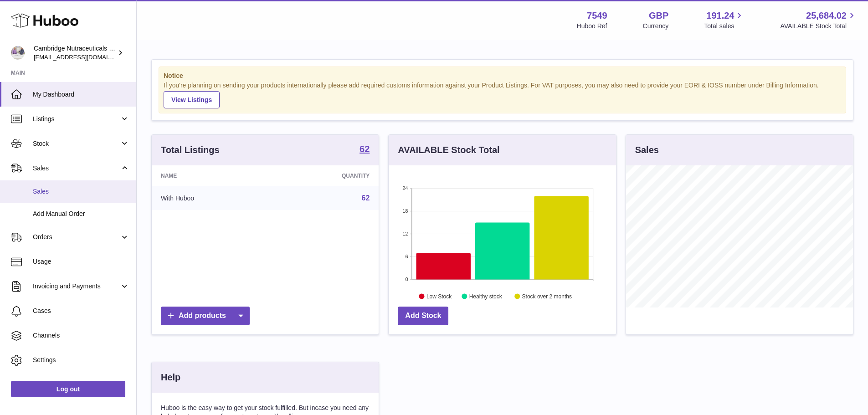  What do you see at coordinates (592, 26) in the screenshot?
I see `div: Huboo Ref` at bounding box center [592, 26].